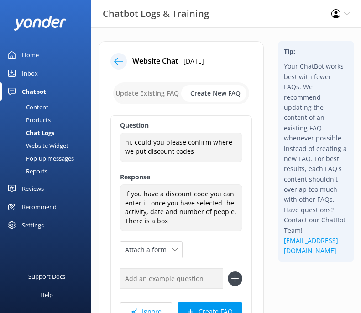 This screenshot has width=361, height=313. What do you see at coordinates (48, 120) in the screenshot?
I see `a: Products` at bounding box center [48, 120].